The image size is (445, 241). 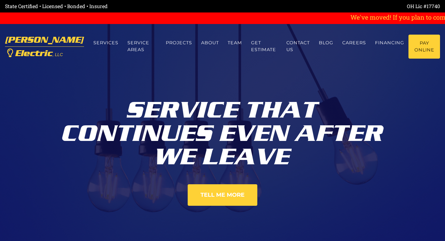 What do you see at coordinates (326, 43) in the screenshot?
I see `a: Blog` at bounding box center [326, 43].